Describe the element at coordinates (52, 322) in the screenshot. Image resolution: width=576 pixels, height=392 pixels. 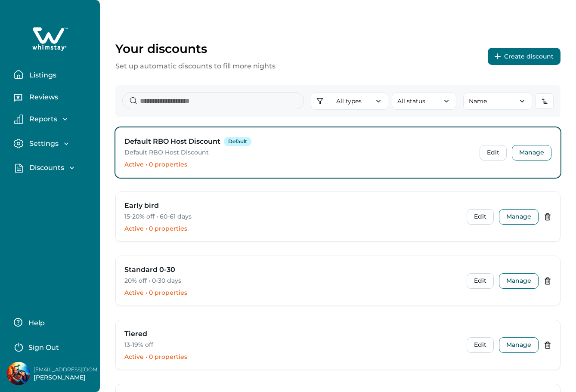
I see `button: Help` at that location.